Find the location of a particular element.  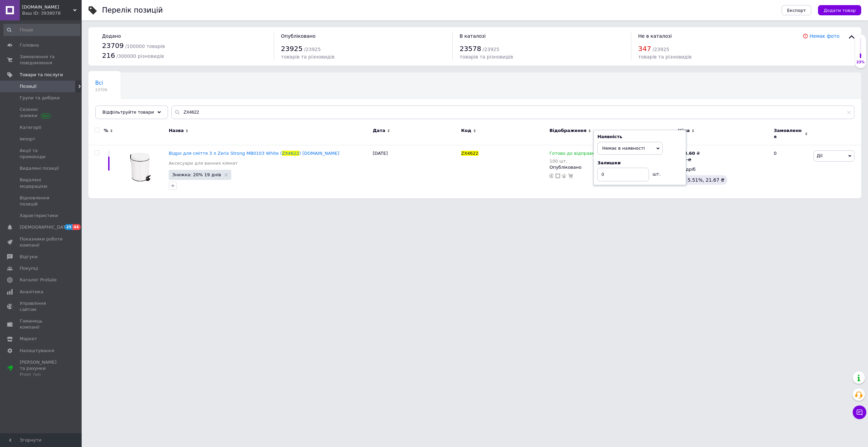

div: Наявність is located at coordinates (640, 137).